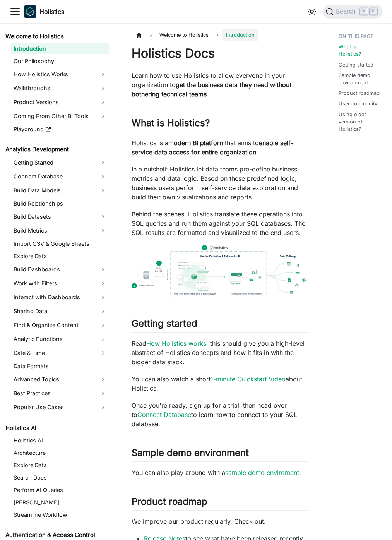 This screenshot has width=392, height=540. What do you see at coordinates (60, 102) in the screenshot?
I see `a: Product Versions` at bounding box center [60, 102].